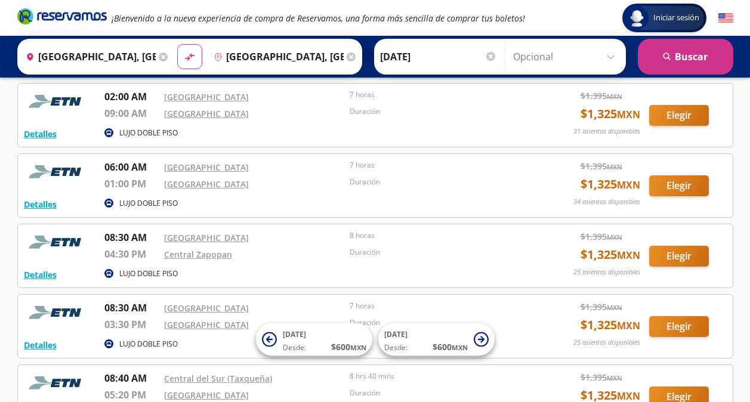 The width and height of the screenshot is (750, 402). Describe the element at coordinates (607, 131) in the screenshot. I see `p: 31 asientos disponibles` at that location.